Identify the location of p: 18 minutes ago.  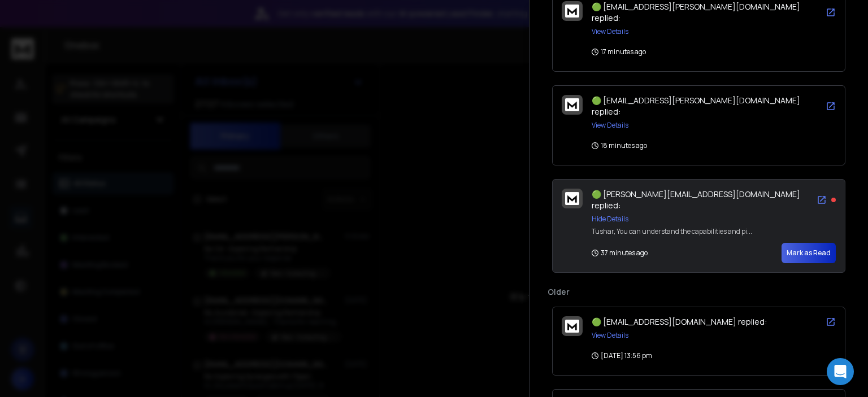
(619, 146).